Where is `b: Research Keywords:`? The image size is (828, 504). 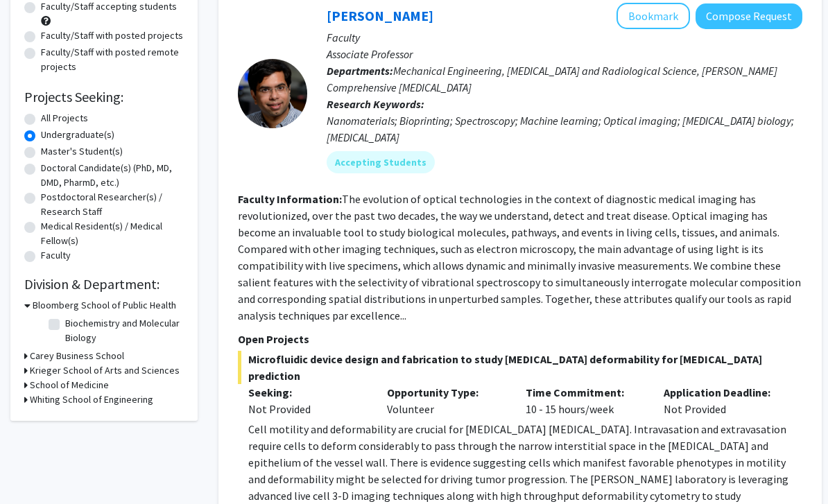
b: Research Keywords: is located at coordinates (375, 104).